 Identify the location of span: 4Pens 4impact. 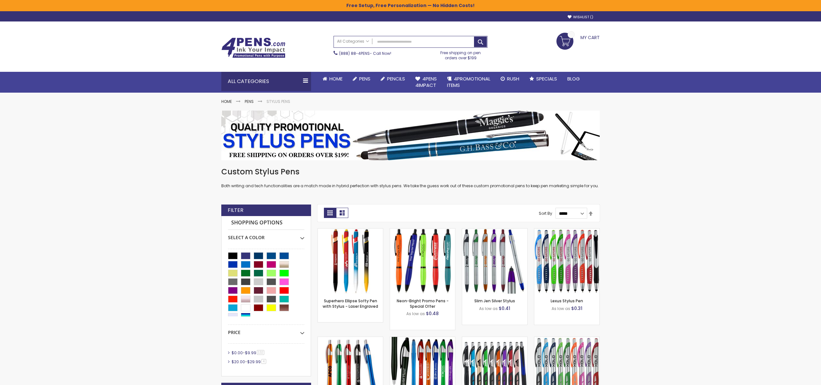
(426, 82).